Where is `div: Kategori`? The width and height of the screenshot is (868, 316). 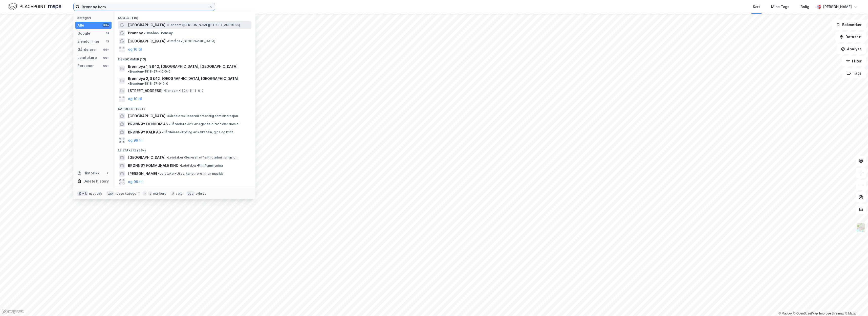
div: Kategori is located at coordinates (94, 18).